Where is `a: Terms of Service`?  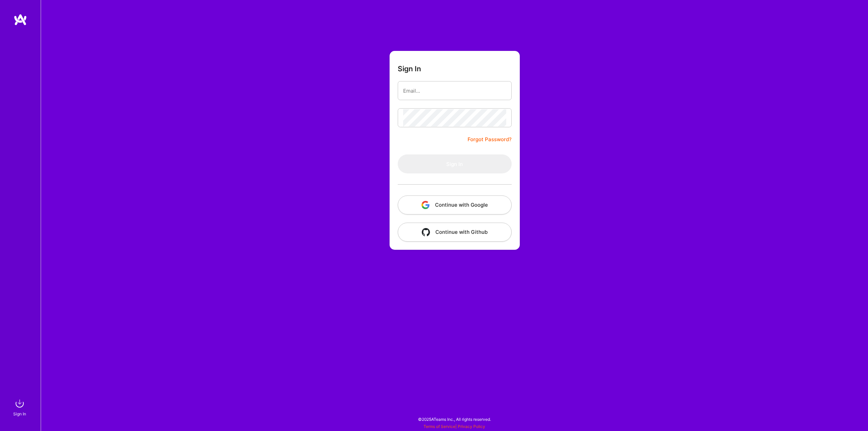
a: Terms of Service is located at coordinates (439, 426).